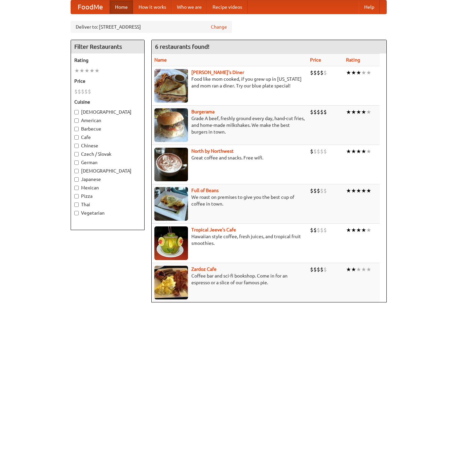  What do you see at coordinates (76, 146) in the screenshot?
I see `input: Chinese` at bounding box center [76, 146].